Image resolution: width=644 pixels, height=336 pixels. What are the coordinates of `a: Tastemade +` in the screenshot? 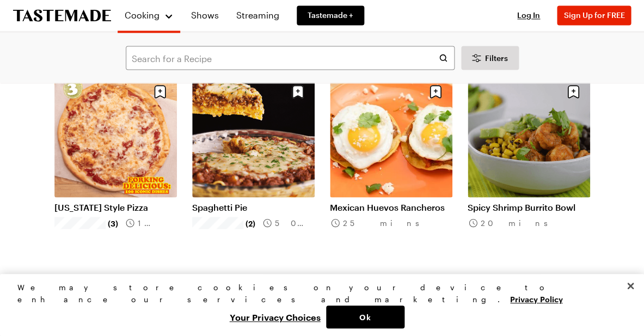 It's located at (330, 15).